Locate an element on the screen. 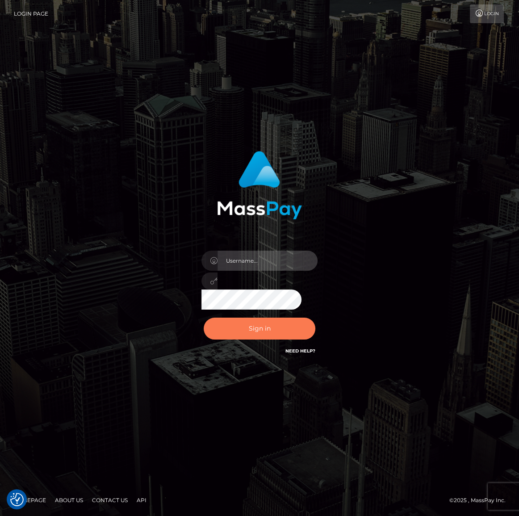 This screenshot has width=519, height=516. button: Sign in is located at coordinates (260, 328).